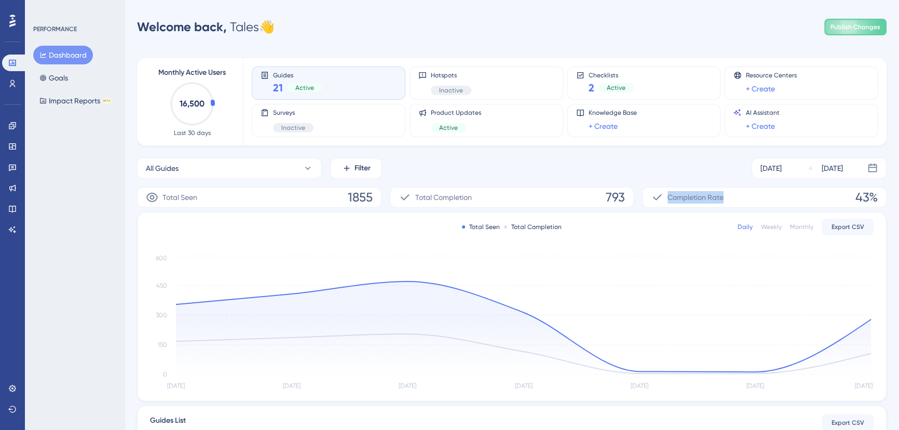 Image resolution: width=899 pixels, height=430 pixels. Describe the element at coordinates (612, 113) in the screenshot. I see `span: Knowledge Base` at that location.